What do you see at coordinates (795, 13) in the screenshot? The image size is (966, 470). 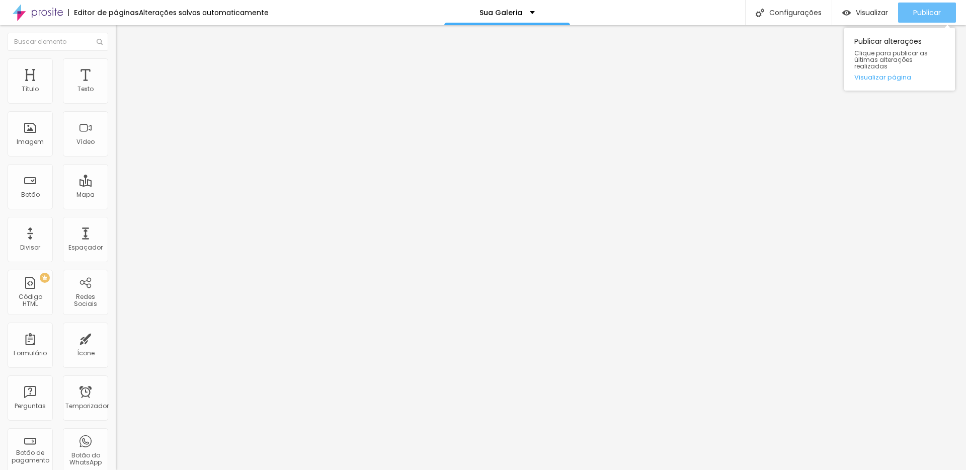 I see `font: Configurações` at bounding box center [795, 13].